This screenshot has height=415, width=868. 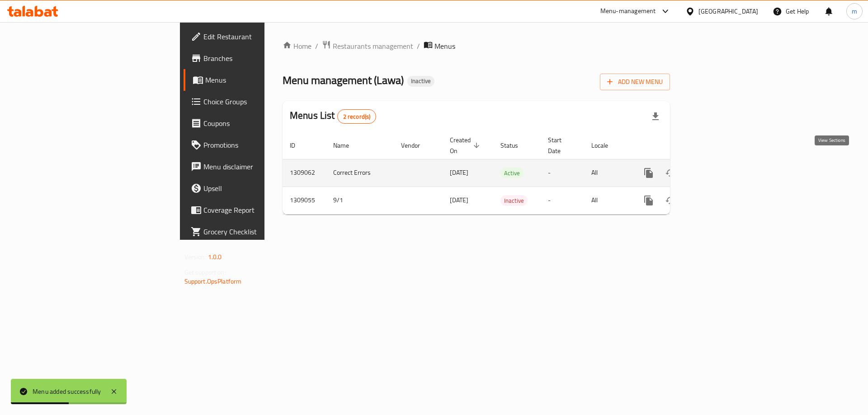 What do you see at coordinates (357, 117) in the screenshot?
I see `span: 2 record(s)` at bounding box center [357, 117].